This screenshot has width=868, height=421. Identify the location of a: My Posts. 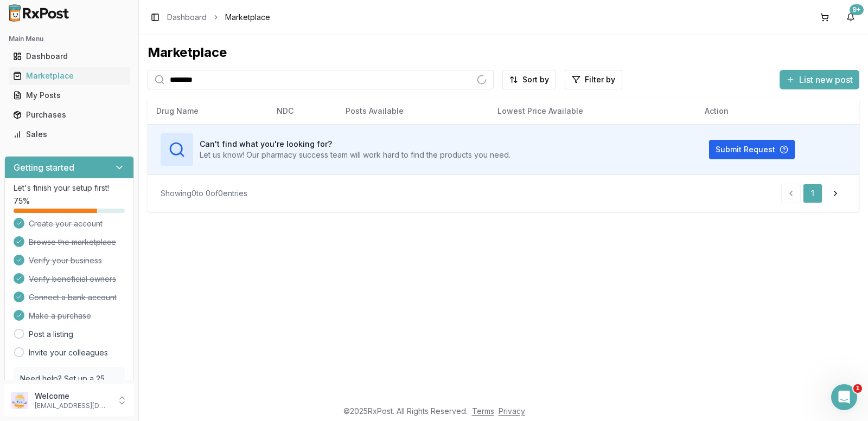
(69, 95).